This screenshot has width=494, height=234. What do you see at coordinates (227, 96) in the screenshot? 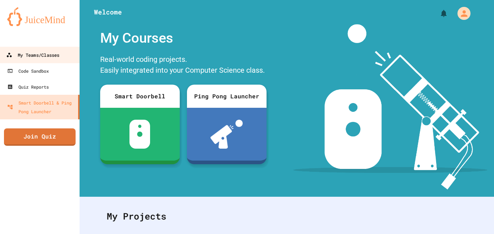
I see `div: Ping Pong Launcher` at bounding box center [227, 96].